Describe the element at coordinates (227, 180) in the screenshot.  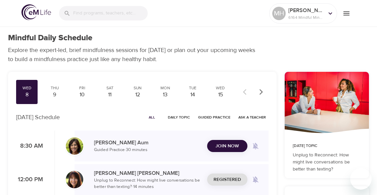
I see `span: Registered` at that location.